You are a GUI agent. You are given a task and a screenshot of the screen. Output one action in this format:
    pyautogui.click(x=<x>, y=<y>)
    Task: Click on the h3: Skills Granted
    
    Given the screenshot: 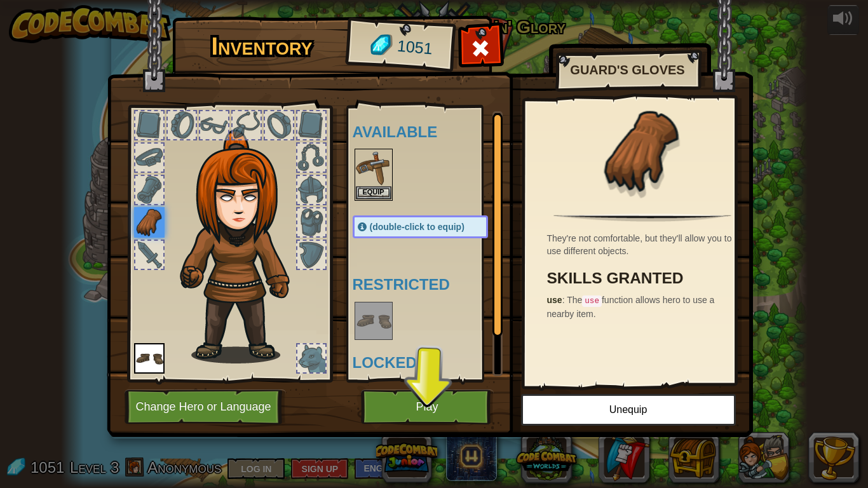 What is the action you would take?
    pyautogui.click(x=646, y=279)
    